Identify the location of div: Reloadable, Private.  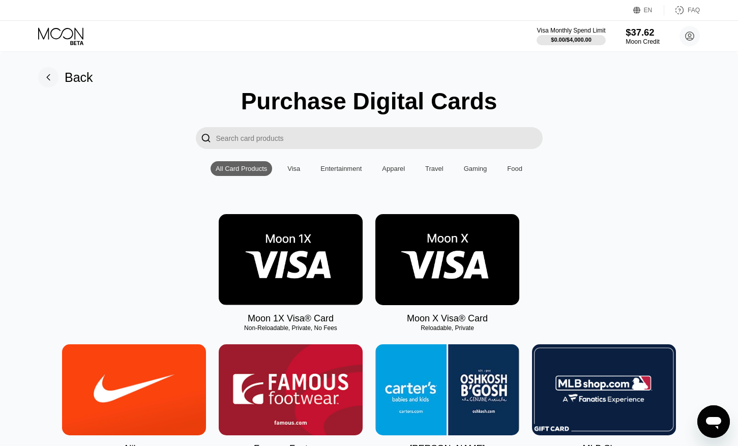
(447, 328).